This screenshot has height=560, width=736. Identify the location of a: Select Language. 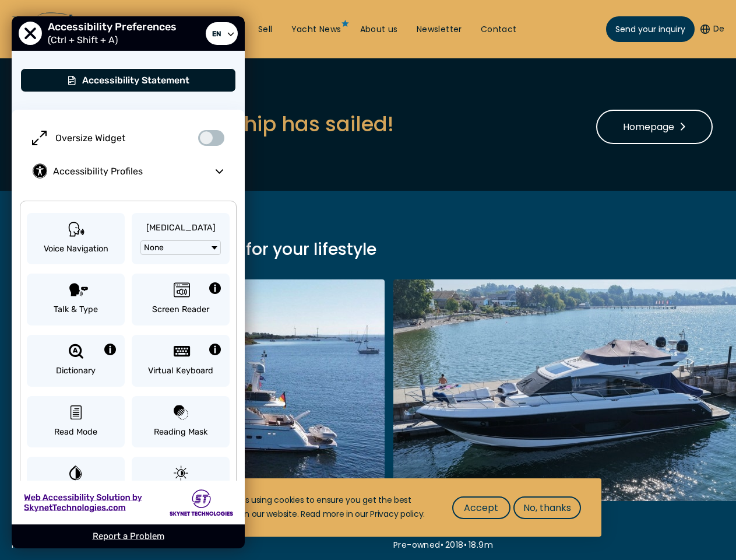
(221, 34).